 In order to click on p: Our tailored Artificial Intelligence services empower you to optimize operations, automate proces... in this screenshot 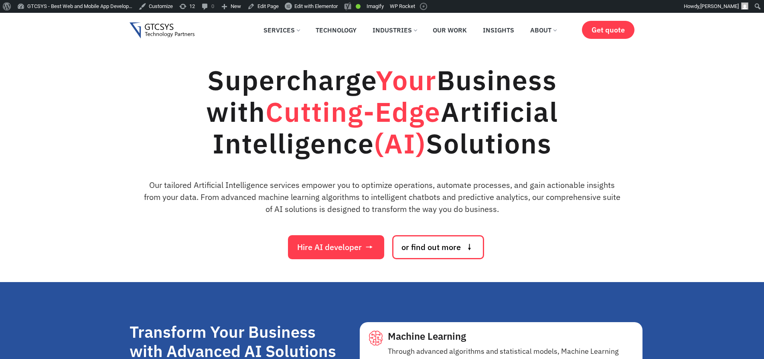, I will do `click(382, 197)`.